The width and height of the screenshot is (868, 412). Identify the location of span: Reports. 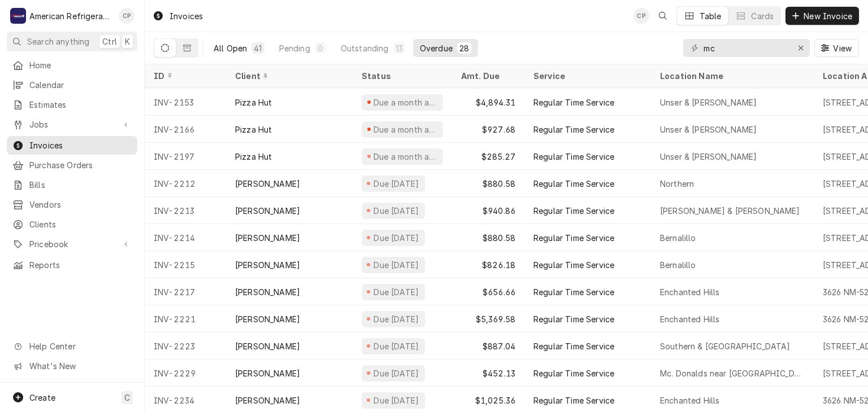
(80, 265).